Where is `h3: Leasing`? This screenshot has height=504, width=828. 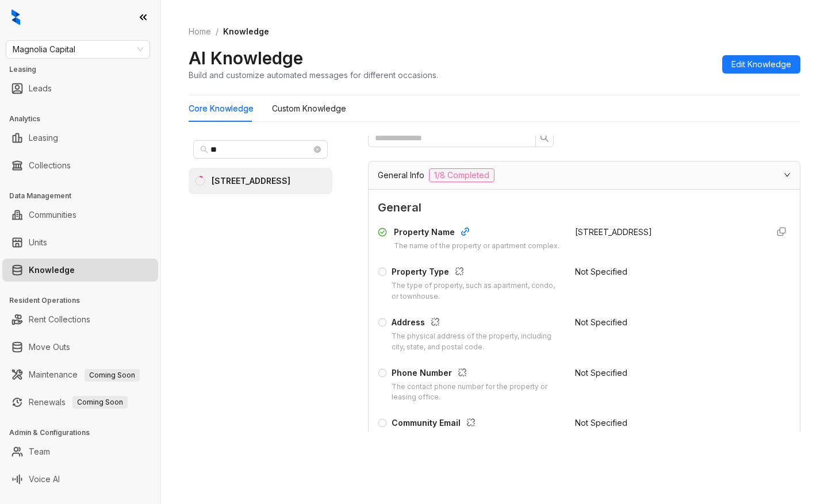
h3: Leasing is located at coordinates (84, 70).